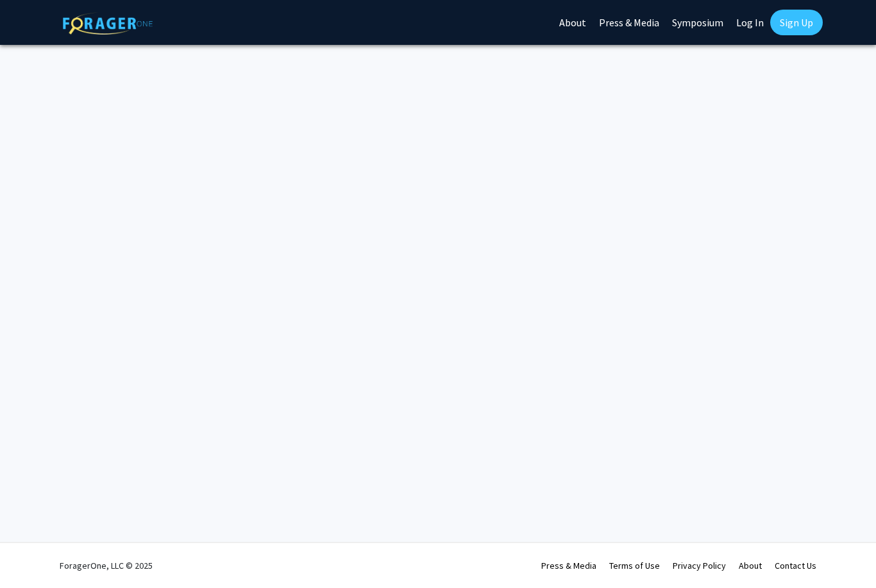  Describe the element at coordinates (634, 566) in the screenshot. I see `a: Terms of Use` at that location.